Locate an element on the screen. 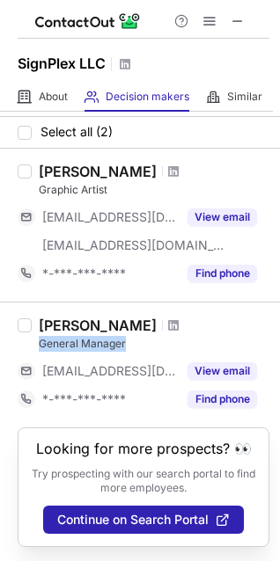 The width and height of the screenshot is (280, 561). p: Try prospecting with our search portal to find more employees. is located at coordinates (143, 481).